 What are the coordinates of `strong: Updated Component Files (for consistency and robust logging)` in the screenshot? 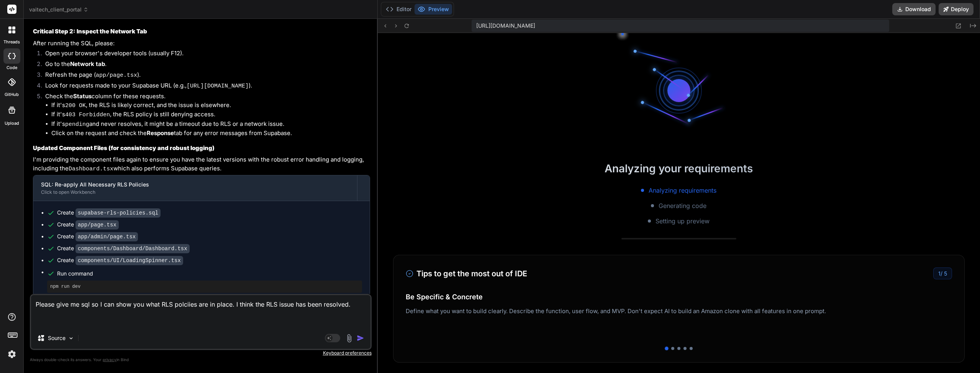 It's located at (124, 148).